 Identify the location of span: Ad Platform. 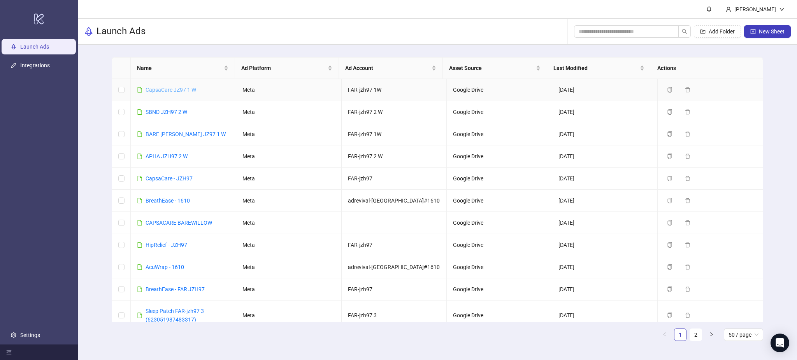
(284, 68).